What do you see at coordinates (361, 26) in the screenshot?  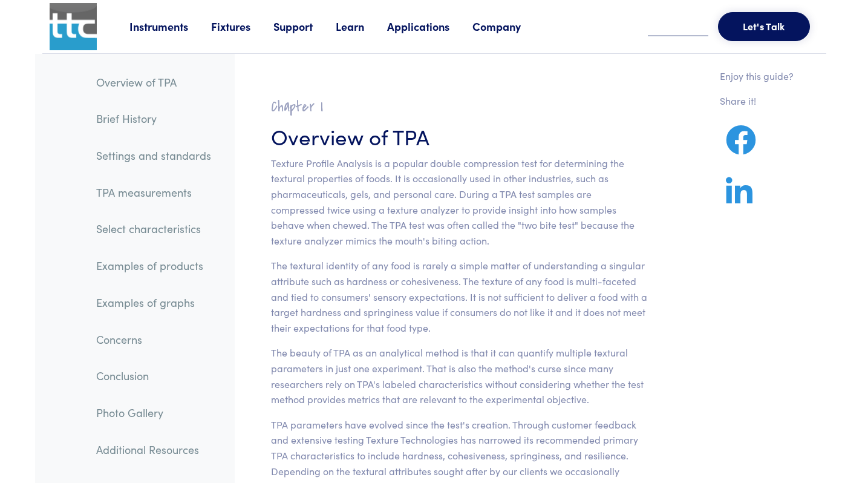 I see `a: Learn` at bounding box center [361, 26].